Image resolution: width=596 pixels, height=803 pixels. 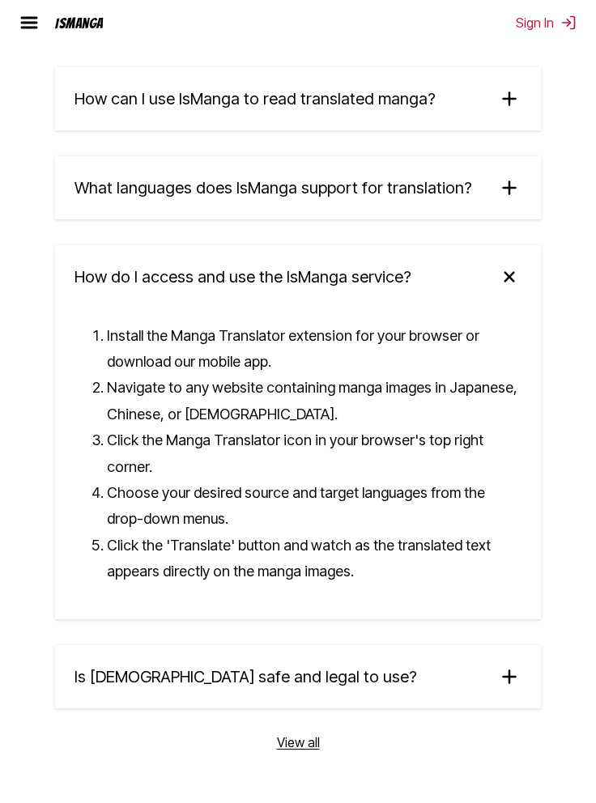 I want to click on li: Click the Manga Translator icon in your browser's top right corner., so click(x=314, y=453).